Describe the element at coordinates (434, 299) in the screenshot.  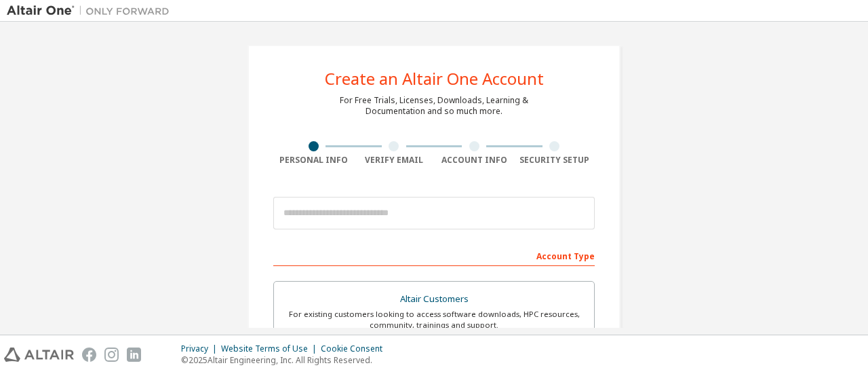
I see `div: Altair Customers` at that location.